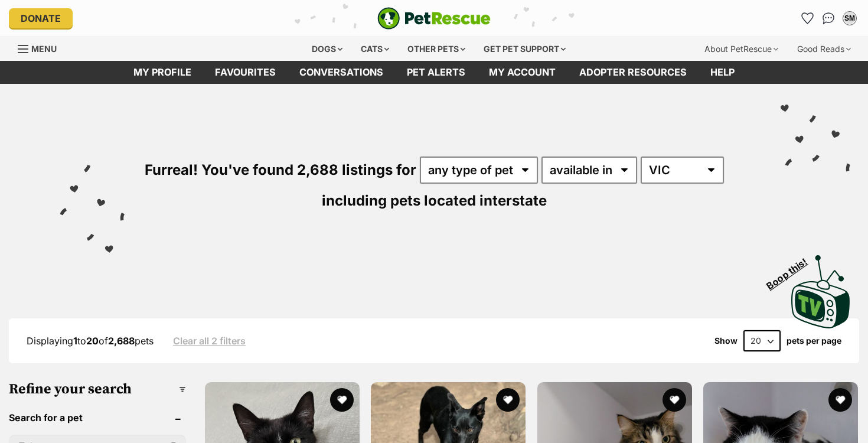  I want to click on span: Show, so click(726, 341).